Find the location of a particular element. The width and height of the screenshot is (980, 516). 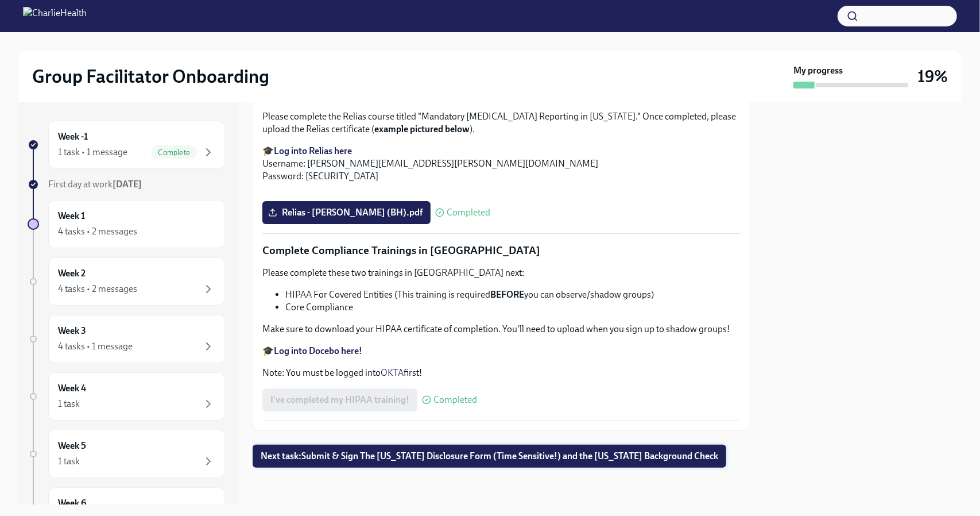

div: 1 task • 1 message is located at coordinates (93, 152).